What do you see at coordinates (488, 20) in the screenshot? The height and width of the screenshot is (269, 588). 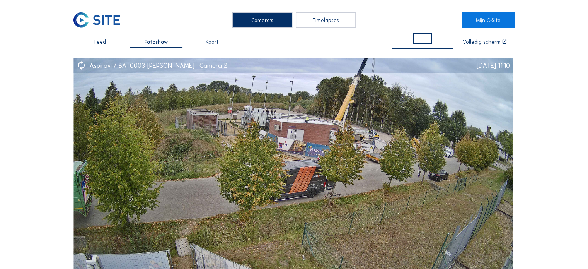 I see `a: Mijn C-Site` at bounding box center [488, 20].